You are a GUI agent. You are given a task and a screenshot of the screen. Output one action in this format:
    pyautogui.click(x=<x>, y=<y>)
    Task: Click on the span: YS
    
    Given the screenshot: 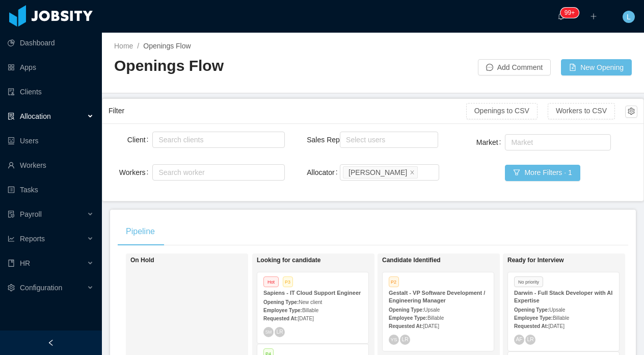 What is the action you would take?
    pyautogui.click(x=394, y=339)
    